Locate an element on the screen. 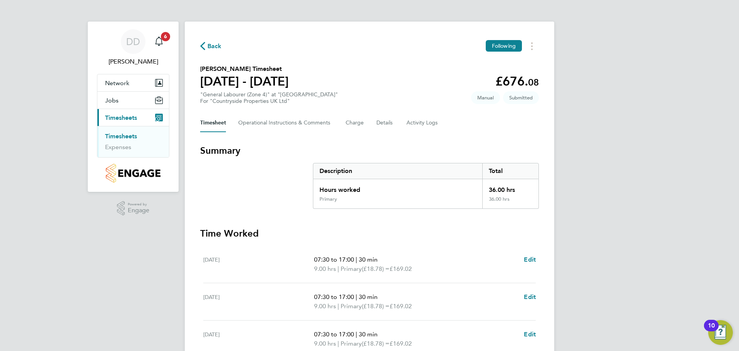 The width and height of the screenshot is (739, 351). a: Expenses is located at coordinates (118, 147).